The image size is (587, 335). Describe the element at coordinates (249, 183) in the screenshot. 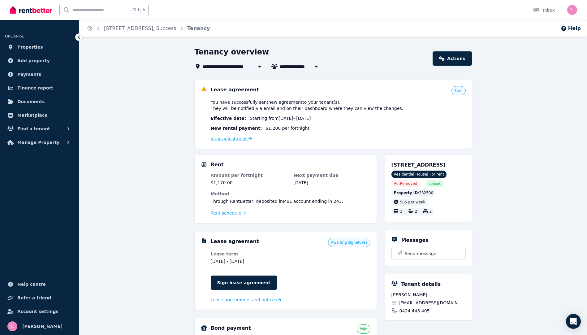

I see `dd: $1,170.00` at that location.